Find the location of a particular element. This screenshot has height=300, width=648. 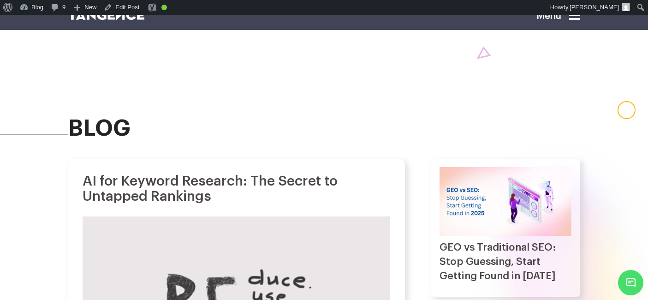

img: GEO vs Traditional SEO: Stop Guessing, Start Getting Found in 2025 is located at coordinates (505, 201).